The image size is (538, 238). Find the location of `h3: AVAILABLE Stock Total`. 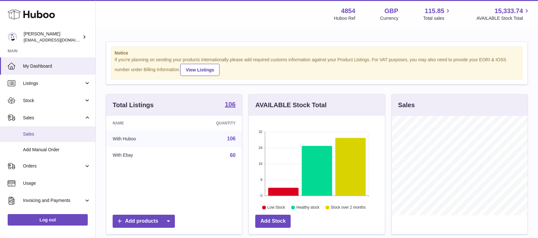

h3: AVAILABLE Stock Total is located at coordinates (291, 105).